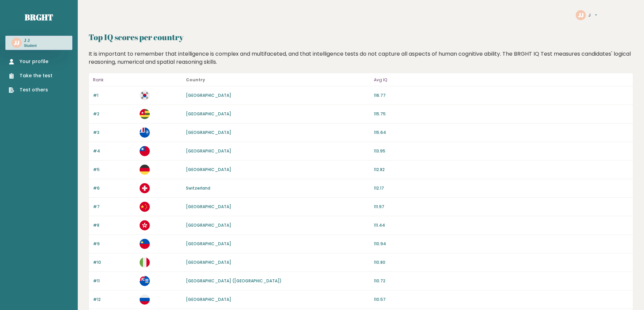 Image resolution: width=644 pixels, height=310 pixels. I want to click on p: #12, so click(114, 300).